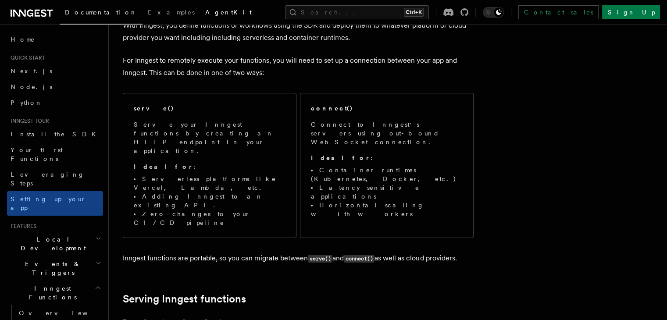 This screenshot has width=667, height=320. What do you see at coordinates (559, 12) in the screenshot?
I see `a: Contact sales` at bounding box center [559, 12].